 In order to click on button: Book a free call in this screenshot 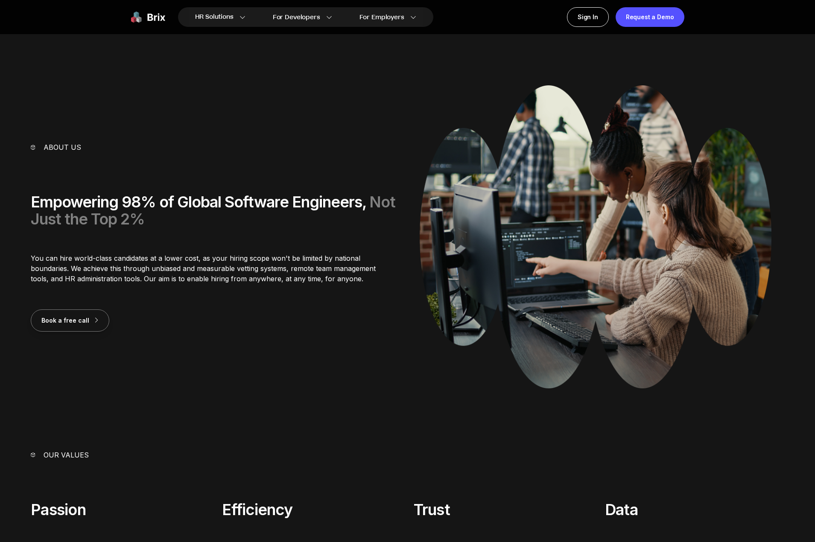, I will do `click(70, 320)`.